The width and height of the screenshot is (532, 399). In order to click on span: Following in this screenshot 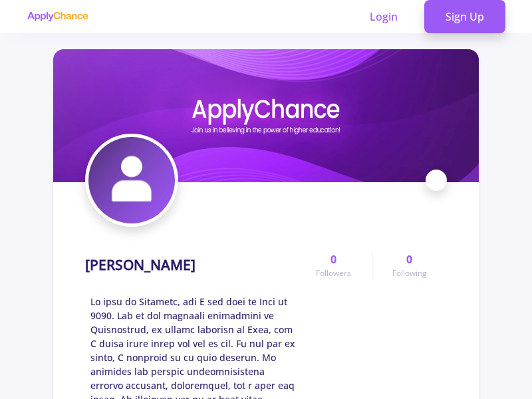, I will do `click(409, 273)`.